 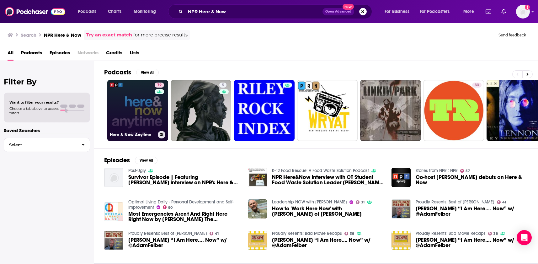 What do you see at coordinates (523, 12) in the screenshot?
I see `span: Logged in as simonkids1` at bounding box center [523, 12].